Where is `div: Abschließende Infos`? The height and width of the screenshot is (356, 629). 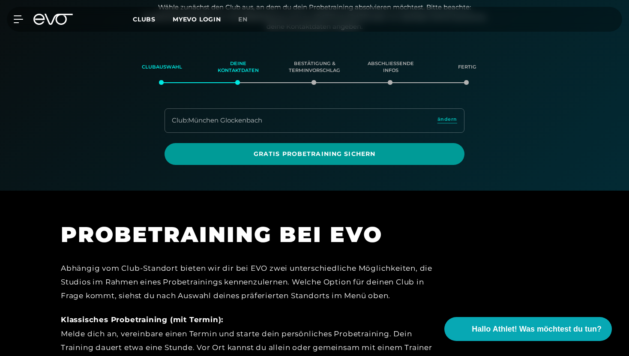 div: Abschließende Infos is located at coordinates (391, 67).